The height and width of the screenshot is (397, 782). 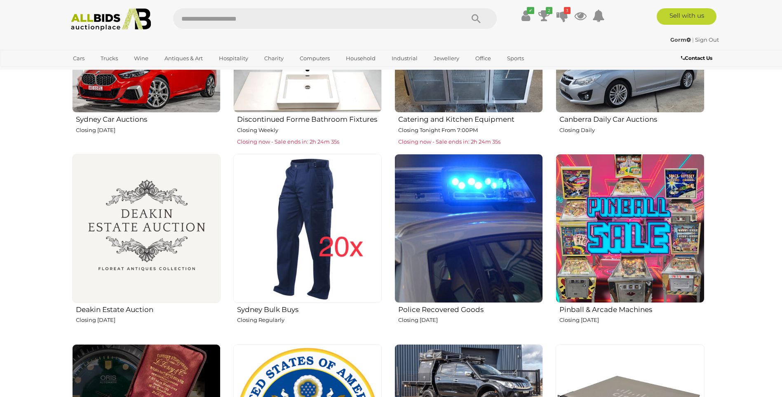 I want to click on p: Closing Weekly, so click(x=309, y=130).